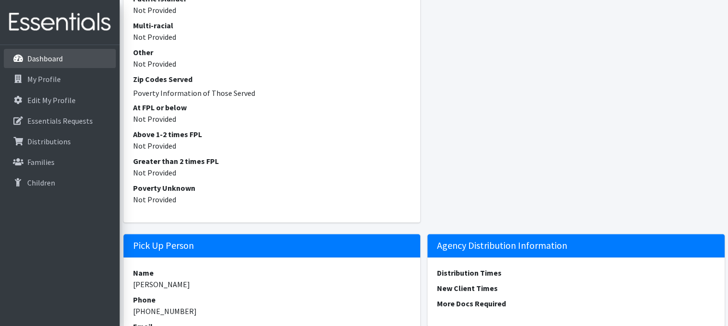 This screenshot has width=728, height=326. Describe the element at coordinates (60, 141) in the screenshot. I see `a: Distributions` at that location.